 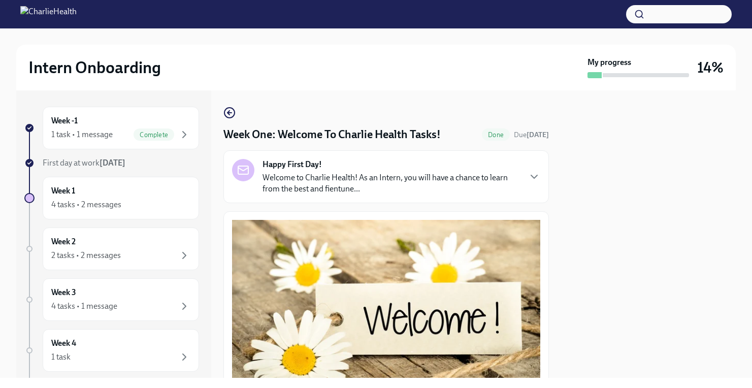 I want to click on div: 4 tasks • 1 message, so click(x=84, y=306).